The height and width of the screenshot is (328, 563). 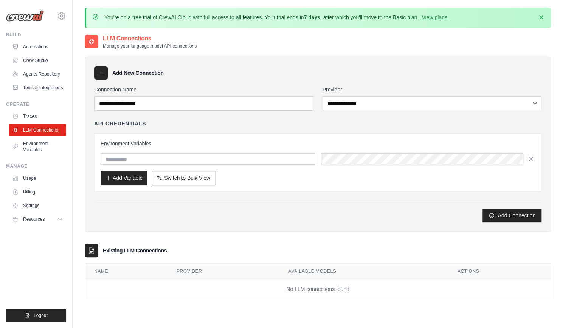 What do you see at coordinates (25, 16) in the screenshot?
I see `img: Logo` at bounding box center [25, 16].